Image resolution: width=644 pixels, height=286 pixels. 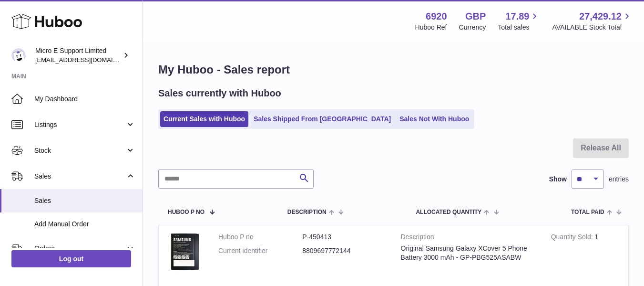 I want to click on span: Huboo P no, so click(x=186, y=212).